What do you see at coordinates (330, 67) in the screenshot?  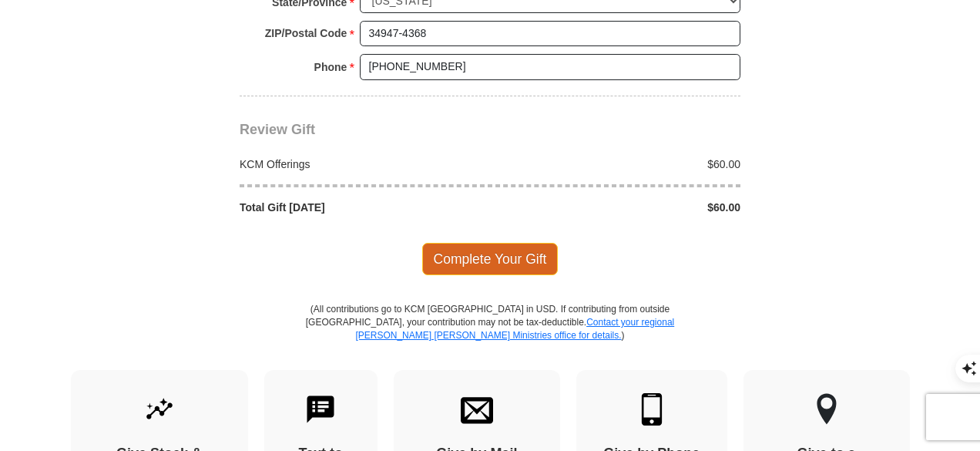 I see `strong: Phone` at bounding box center [330, 67].